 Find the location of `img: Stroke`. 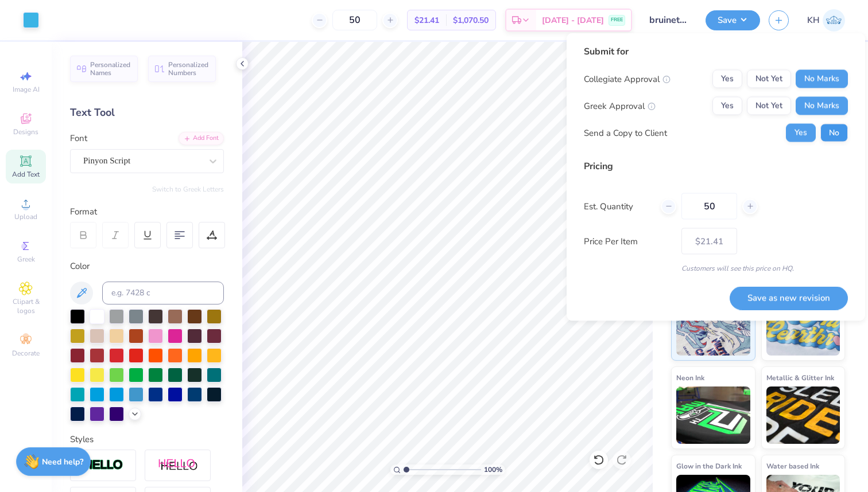

img: Stroke is located at coordinates (104, 464).